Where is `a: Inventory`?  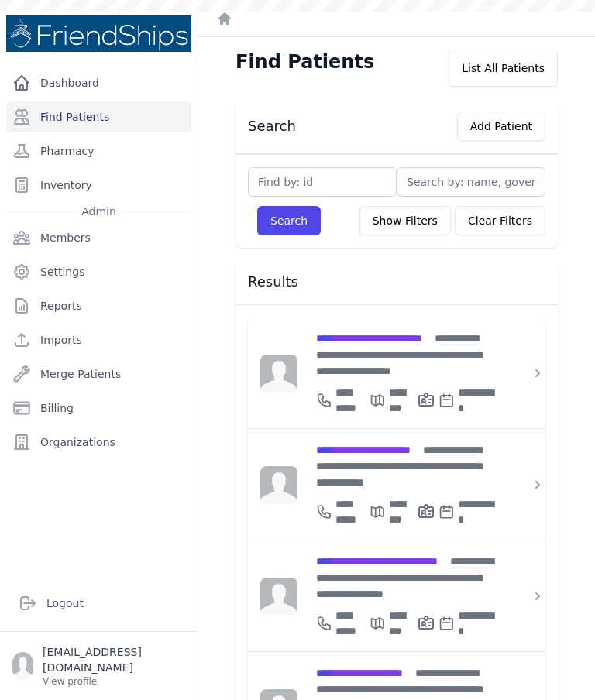 a: Inventory is located at coordinates (98, 185).